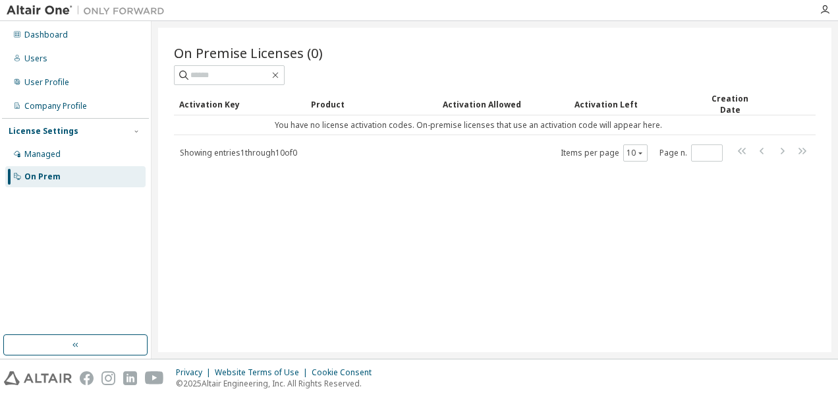 Image resolution: width=838 pixels, height=397 pixels. What do you see at coordinates (130, 377) in the screenshot?
I see `img: linkedin.svg` at bounding box center [130, 377].